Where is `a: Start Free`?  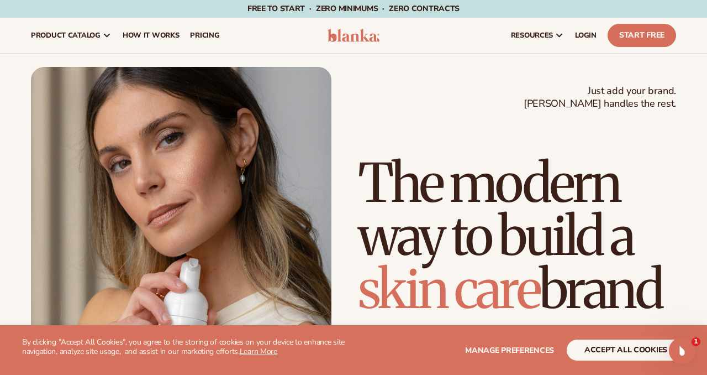 a: Start Free is located at coordinates (642, 35).